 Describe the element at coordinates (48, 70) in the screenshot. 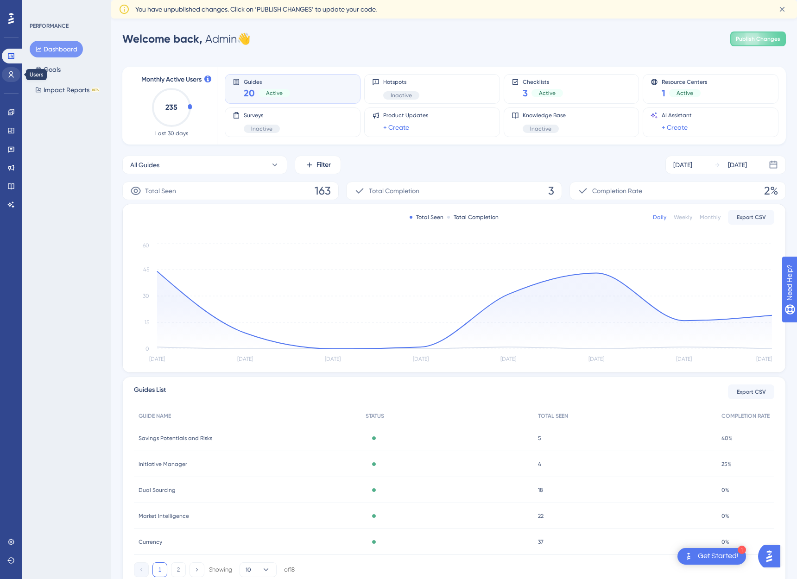

I see `button: Goals` at that location.